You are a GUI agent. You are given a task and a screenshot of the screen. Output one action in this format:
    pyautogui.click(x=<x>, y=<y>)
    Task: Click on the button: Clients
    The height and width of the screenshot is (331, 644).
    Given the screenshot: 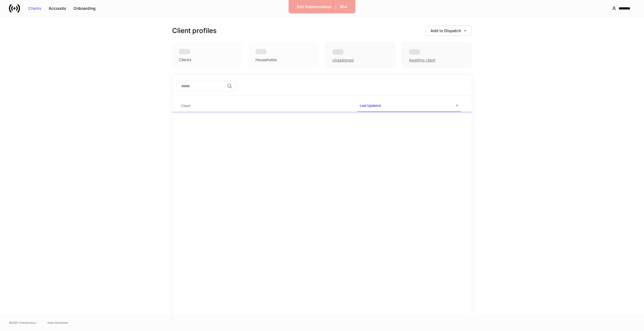 What is the action you would take?
    pyautogui.click(x=35, y=9)
    